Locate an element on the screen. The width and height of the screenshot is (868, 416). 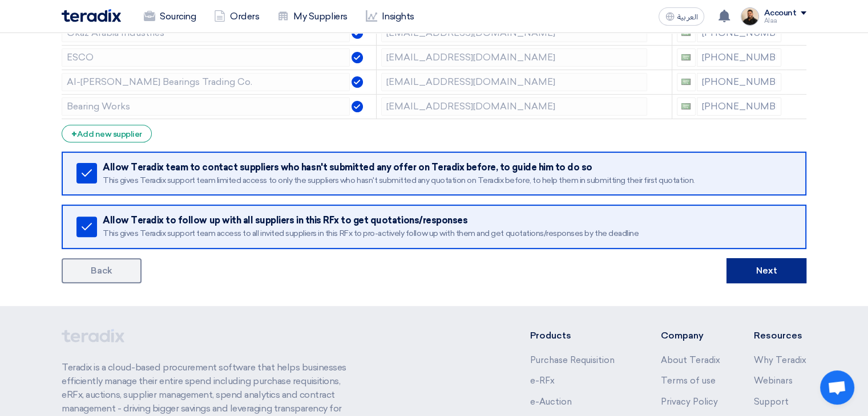
img: MAA_1717931611039.JPG is located at coordinates (750, 17).